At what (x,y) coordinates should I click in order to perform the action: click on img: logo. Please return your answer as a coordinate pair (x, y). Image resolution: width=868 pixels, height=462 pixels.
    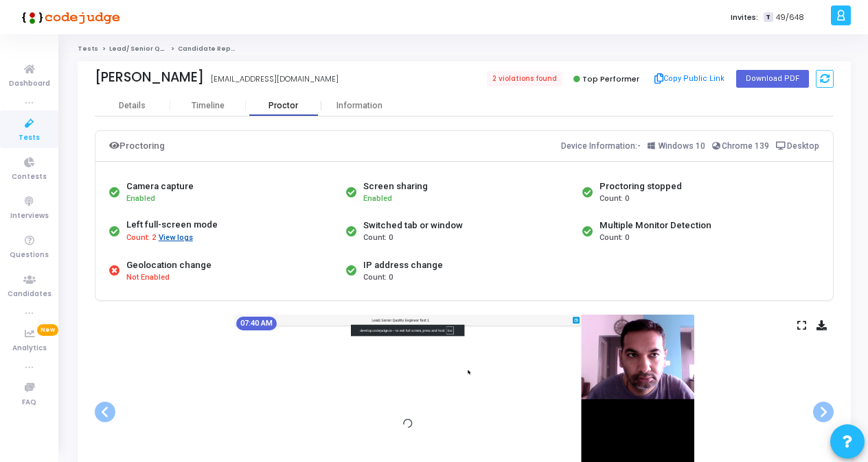
    Looking at the image, I should click on (69, 17).